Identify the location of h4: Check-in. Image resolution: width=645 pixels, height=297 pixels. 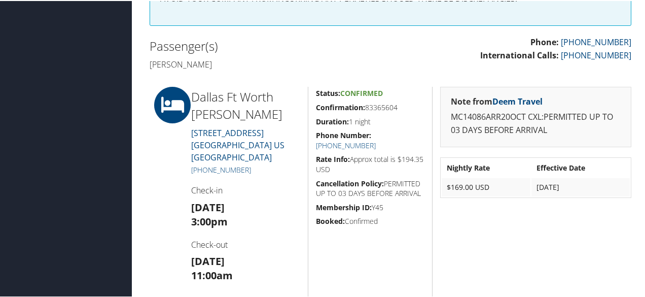
(245, 189).